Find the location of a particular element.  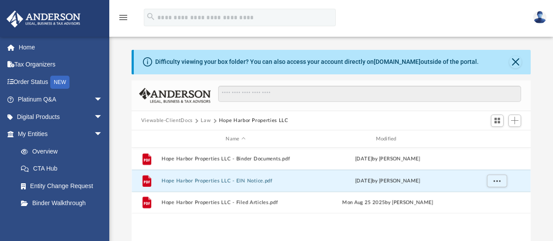

button: Hope Harbor Properties LLC is located at coordinates (254, 121).